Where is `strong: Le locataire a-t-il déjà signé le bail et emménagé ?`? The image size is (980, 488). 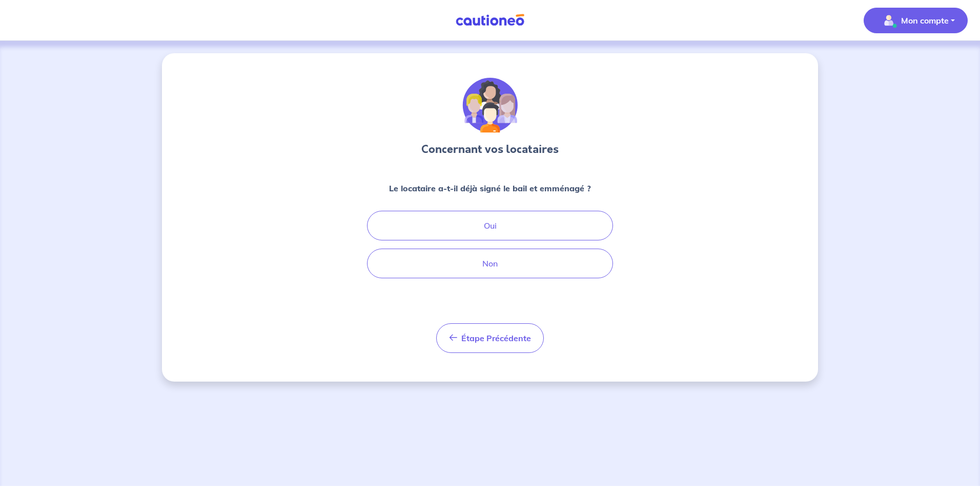
strong: Le locataire a-t-il déjà signé le bail et emménagé ? is located at coordinates (490, 188).